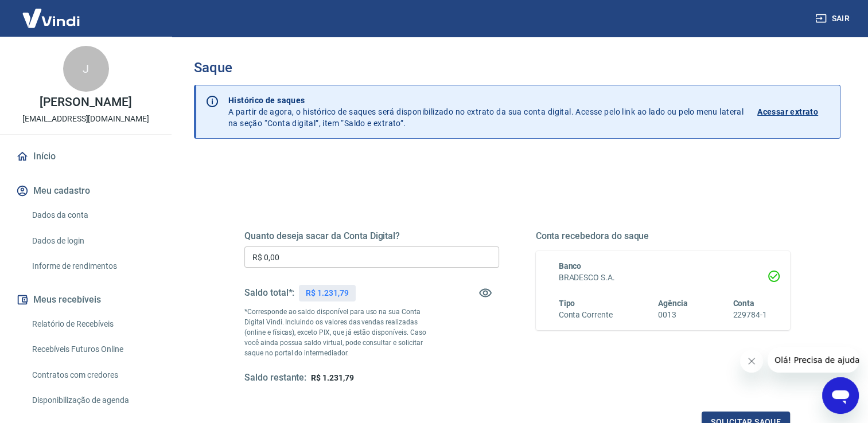 The height and width of the screenshot is (423, 868). What do you see at coordinates (86, 300) in the screenshot?
I see `button: Meus recebíveis` at bounding box center [86, 300].